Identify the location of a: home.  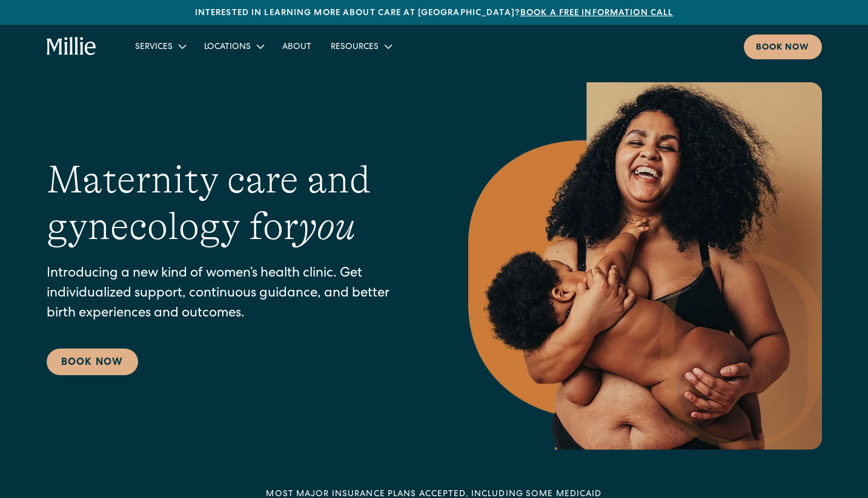
(71, 46).